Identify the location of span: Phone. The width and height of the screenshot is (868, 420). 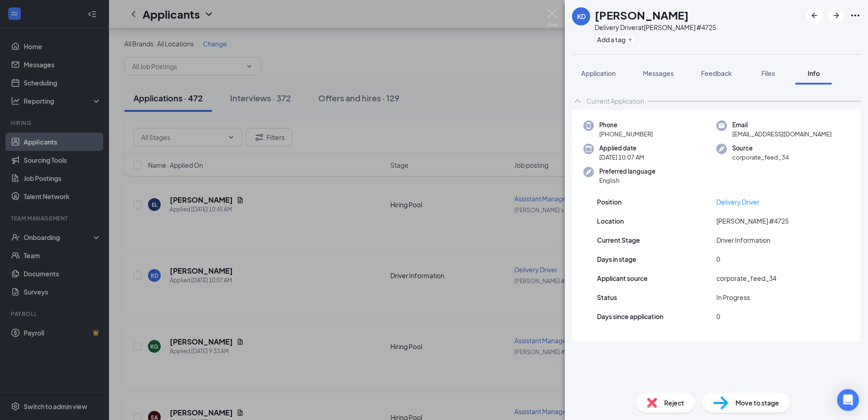
(626, 125).